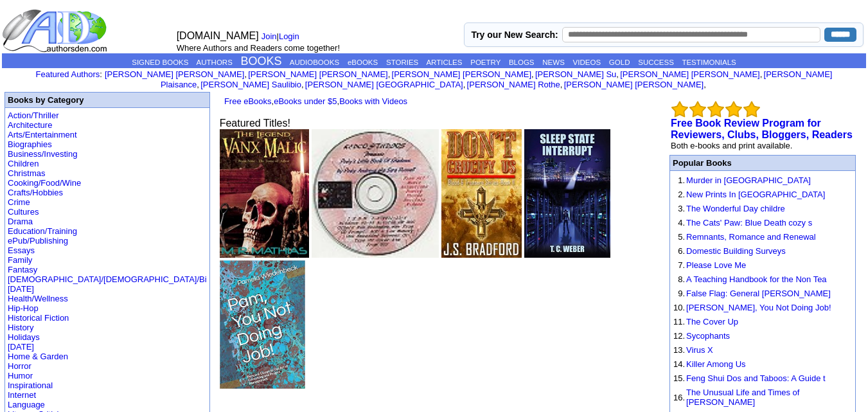 The height and width of the screenshot is (412, 868). What do you see at coordinates (305, 101) in the screenshot?
I see `a: eBooks under $5` at bounding box center [305, 101].